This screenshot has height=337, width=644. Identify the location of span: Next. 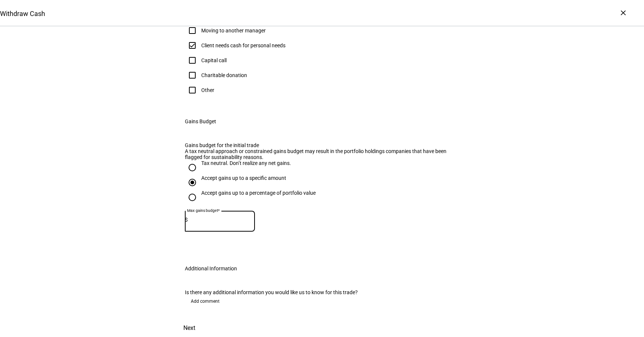
(189, 328).